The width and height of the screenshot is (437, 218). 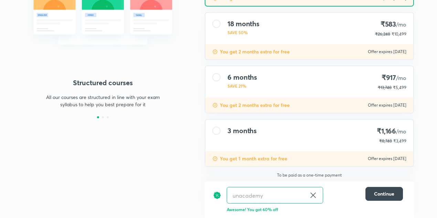 What do you see at coordinates (310, 175) in the screenshot?
I see `p: To be paid as a one-time payment` at bounding box center [310, 175].